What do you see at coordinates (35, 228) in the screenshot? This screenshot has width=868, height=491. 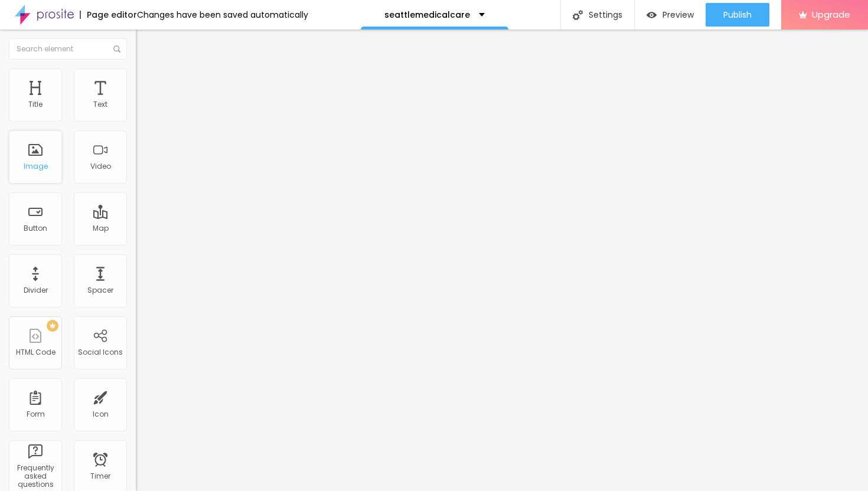 I see `div: Button` at bounding box center [35, 228].